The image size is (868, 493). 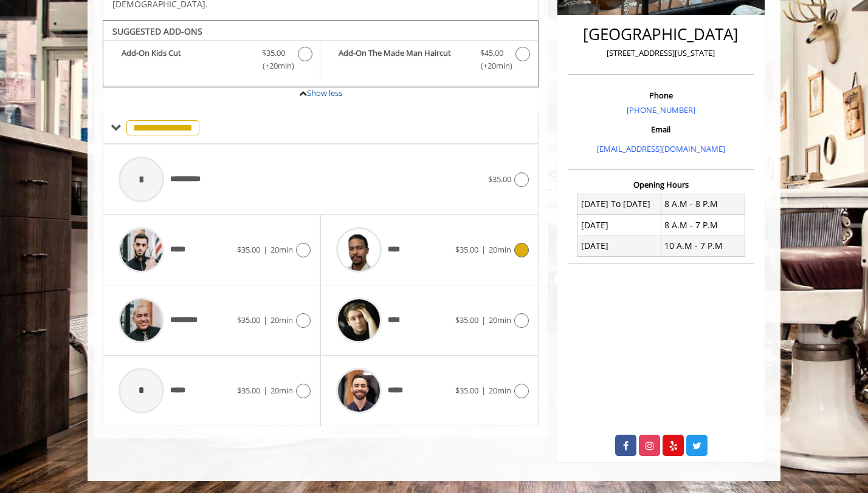 What do you see at coordinates (157, 31) in the screenshot?
I see `b: SUGGESTED ADD-ONS` at bounding box center [157, 31].